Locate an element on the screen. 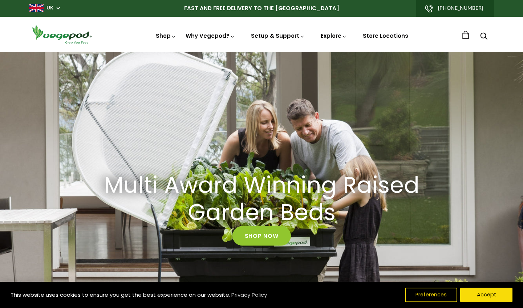  a: Search is located at coordinates (484, 37).